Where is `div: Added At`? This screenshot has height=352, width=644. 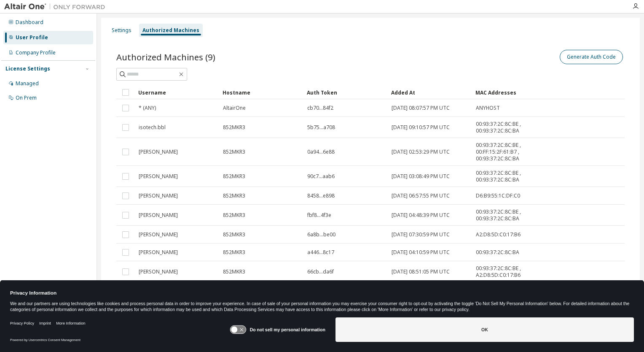
div: Added At is located at coordinates (430, 92).